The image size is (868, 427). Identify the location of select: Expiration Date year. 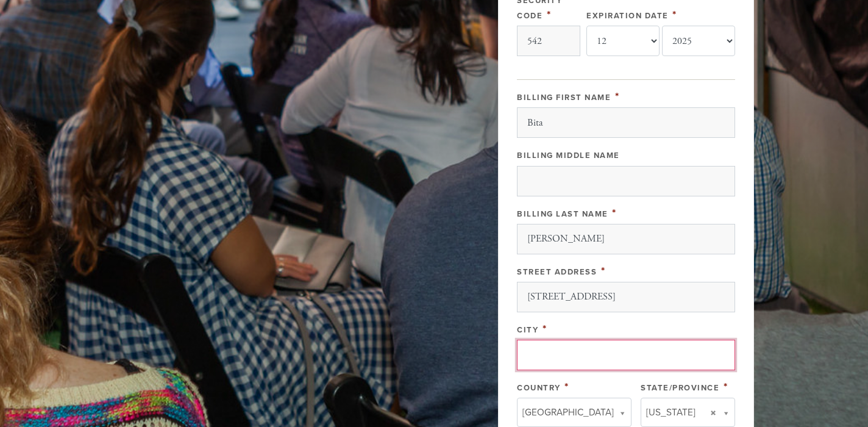
(699, 41).